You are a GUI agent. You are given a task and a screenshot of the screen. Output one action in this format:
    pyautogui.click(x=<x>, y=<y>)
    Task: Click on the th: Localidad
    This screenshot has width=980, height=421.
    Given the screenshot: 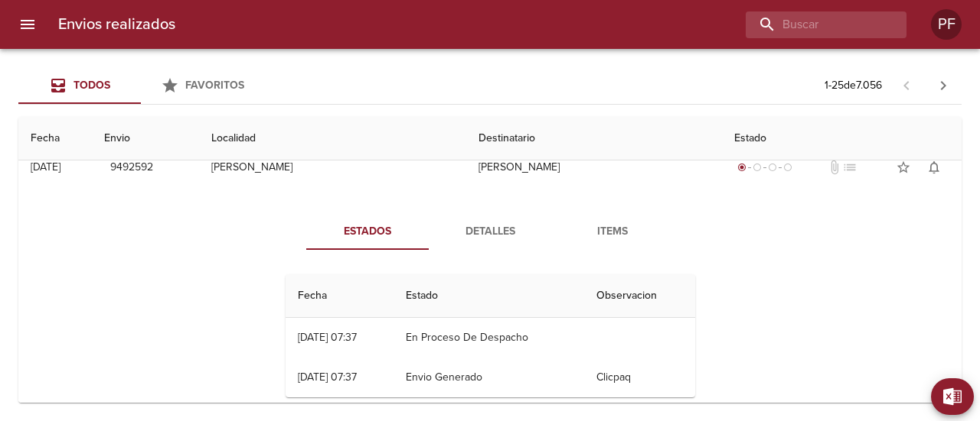 What is the action you would take?
    pyautogui.click(x=332, y=139)
    